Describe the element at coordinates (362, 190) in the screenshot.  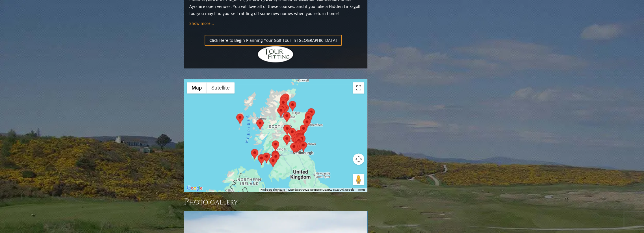
I see `a: Terms` at that location.